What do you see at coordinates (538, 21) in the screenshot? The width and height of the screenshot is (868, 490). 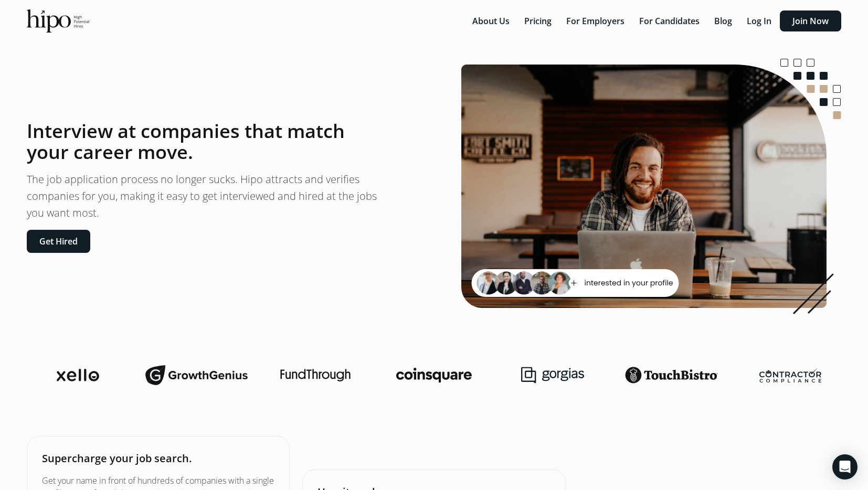 I see `button: Pricing` at bounding box center [538, 21].